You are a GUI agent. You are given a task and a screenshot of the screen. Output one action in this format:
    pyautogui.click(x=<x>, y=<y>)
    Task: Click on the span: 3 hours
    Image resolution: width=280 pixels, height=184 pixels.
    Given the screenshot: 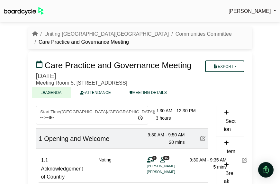 What is the action you would take?
    pyautogui.click(x=163, y=118)
    